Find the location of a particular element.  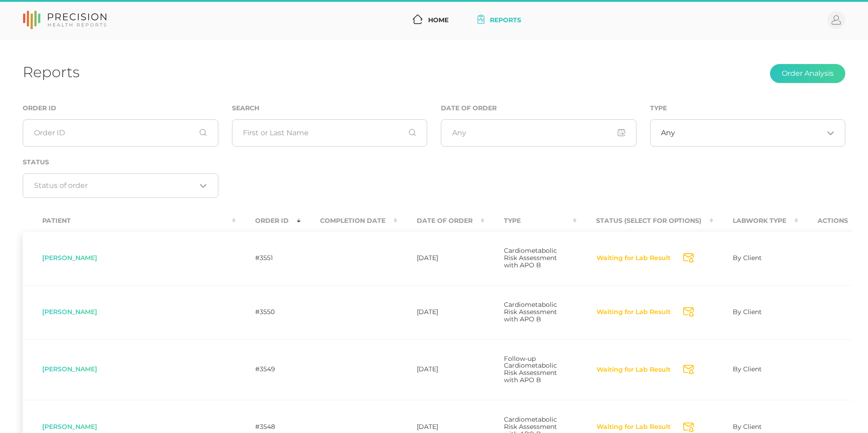

th: Status (Select for Options) : activate to sort column ascending is located at coordinates (645, 220).